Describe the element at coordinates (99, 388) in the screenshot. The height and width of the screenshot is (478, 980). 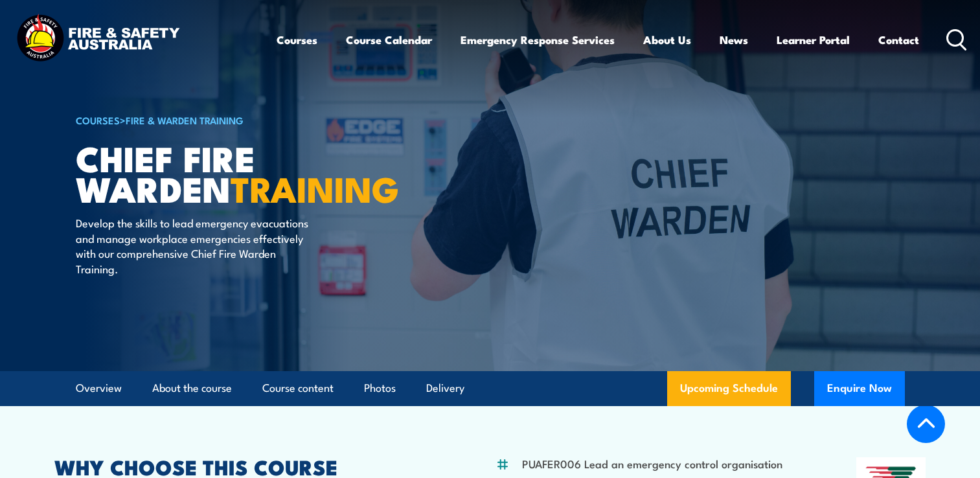
I see `a: Overview` at that location.